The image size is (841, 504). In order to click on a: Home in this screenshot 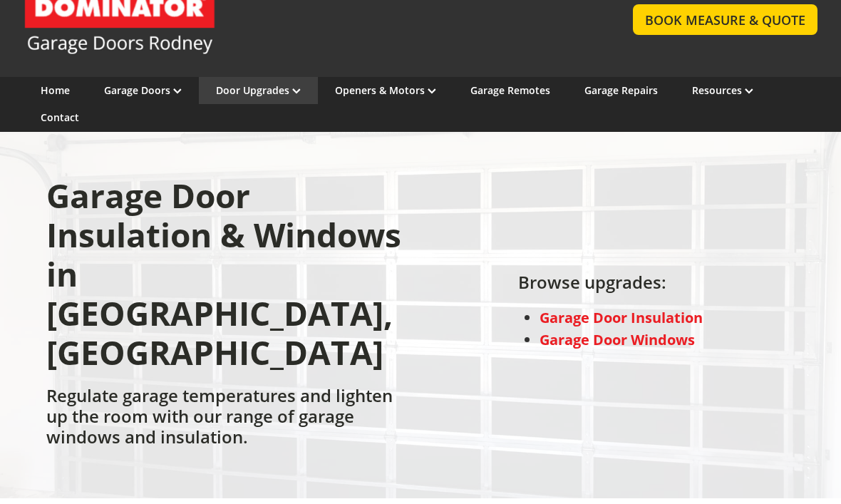, I will do `click(55, 90)`.